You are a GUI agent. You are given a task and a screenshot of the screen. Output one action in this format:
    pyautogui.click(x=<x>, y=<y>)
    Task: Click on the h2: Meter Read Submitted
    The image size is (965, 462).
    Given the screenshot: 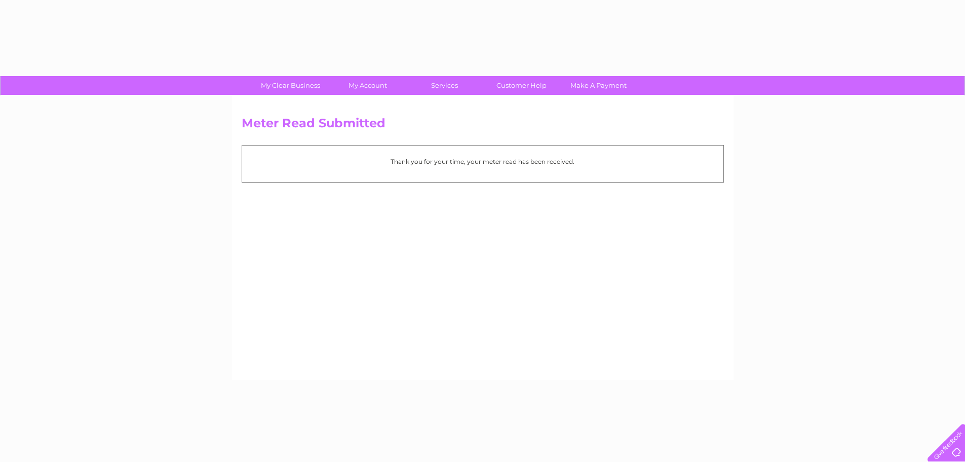 What is the action you would take?
    pyautogui.click(x=483, y=126)
    